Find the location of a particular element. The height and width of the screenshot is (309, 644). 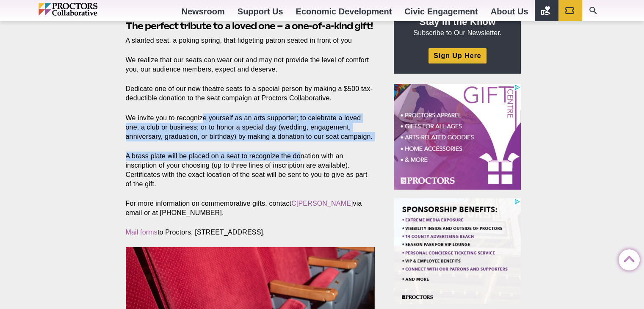

a: Back to Top is located at coordinates (627, 258).